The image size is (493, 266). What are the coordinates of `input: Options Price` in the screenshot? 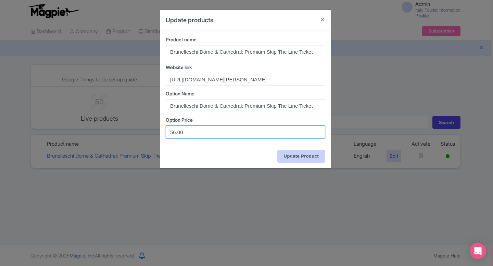 It's located at (246, 132).